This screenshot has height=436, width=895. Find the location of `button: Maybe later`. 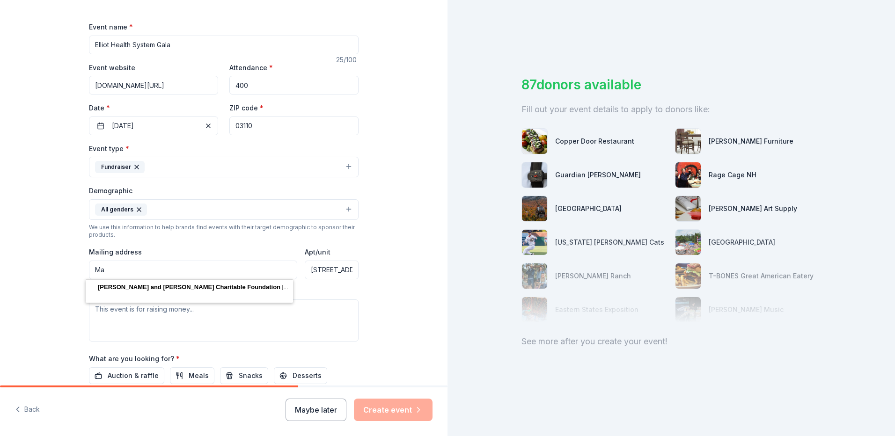

button: Maybe later is located at coordinates (316, 410).